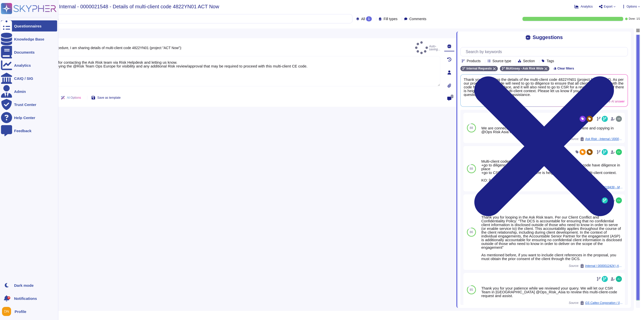  What do you see at coordinates (369, 19) in the screenshot?
I see `div: 1` at bounding box center [369, 19].